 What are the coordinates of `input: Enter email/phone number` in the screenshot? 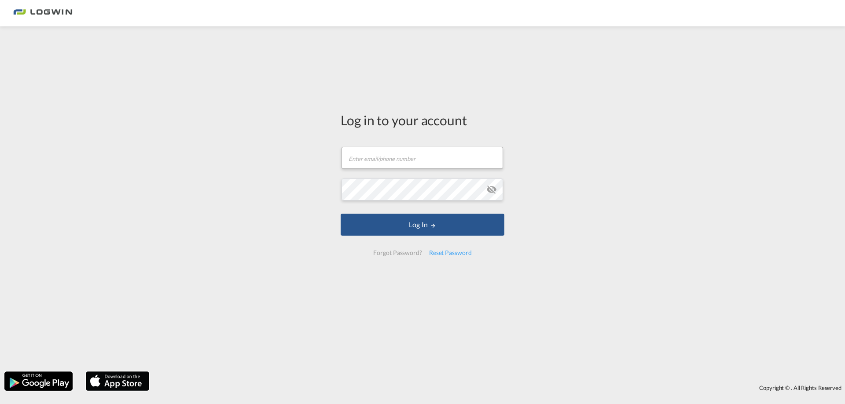 It's located at (422, 158).